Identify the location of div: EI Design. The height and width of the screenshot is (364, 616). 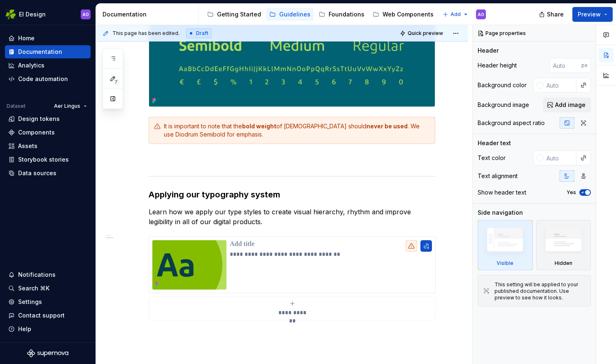
(32, 15).